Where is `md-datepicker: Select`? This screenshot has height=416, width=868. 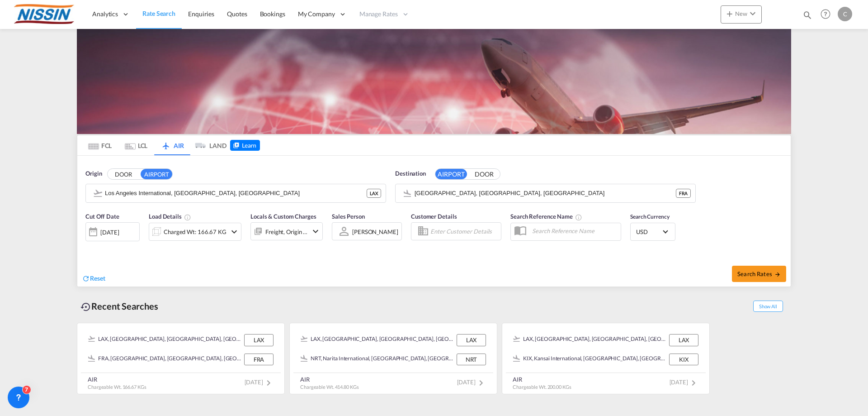 md-datepicker: Select is located at coordinates (89, 246).